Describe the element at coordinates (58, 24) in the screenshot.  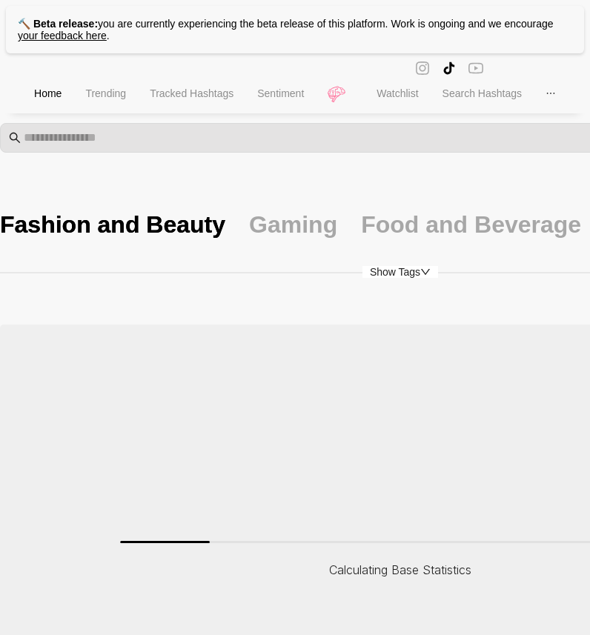
I see `strong: 🔨 Beta release:` at that location.